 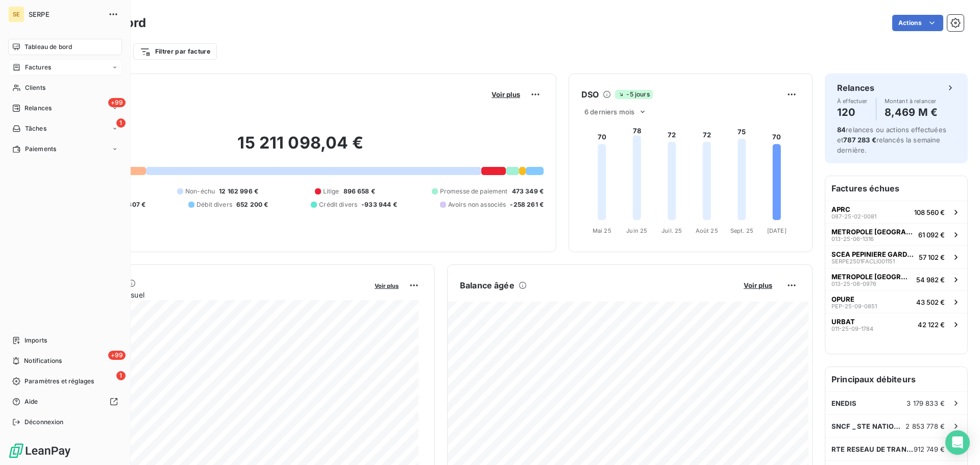 I want to click on span: Déconnexion, so click(x=44, y=422).